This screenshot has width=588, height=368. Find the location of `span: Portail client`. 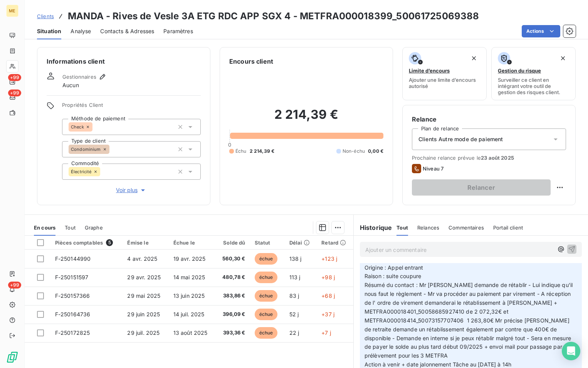

span: Portail client is located at coordinates (508, 228).